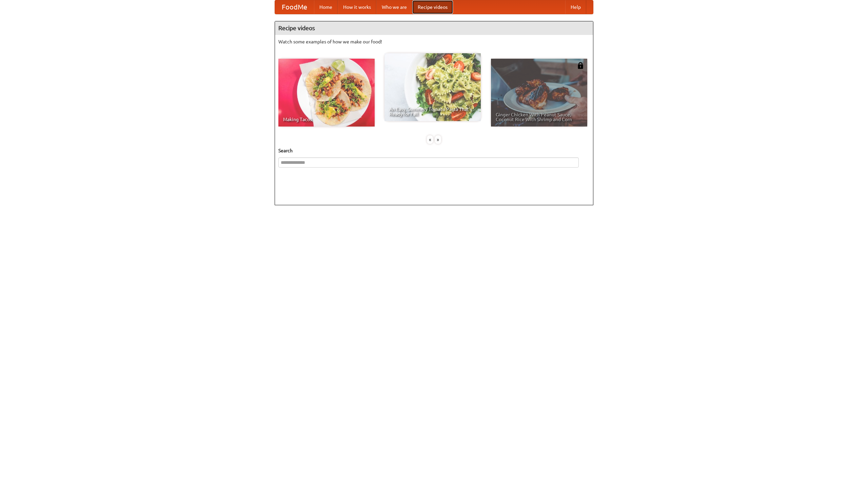 This screenshot has height=480, width=868. Describe the element at coordinates (576, 7) in the screenshot. I see `a: Help` at that location.